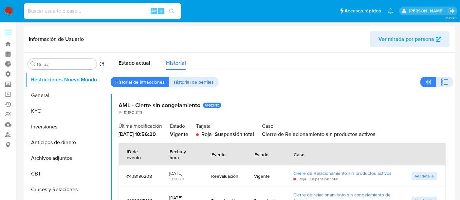  Describe the element at coordinates (33, 64) in the screenshot. I see `button: Buscar` at that location.